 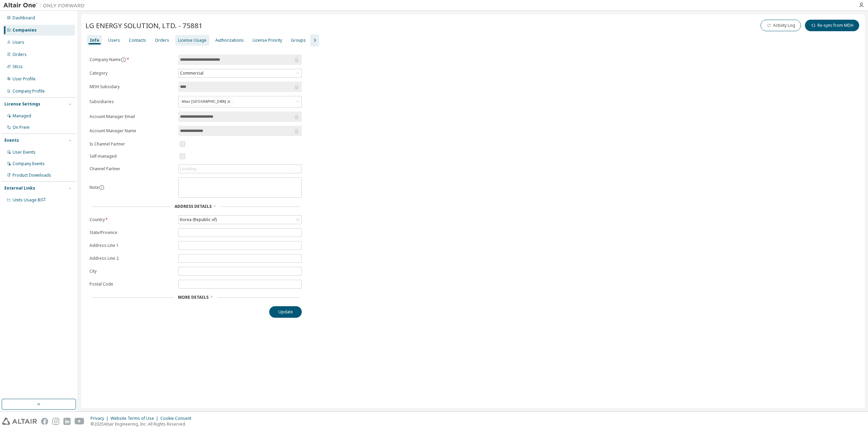 I want to click on div: Authorizations, so click(x=230, y=40).